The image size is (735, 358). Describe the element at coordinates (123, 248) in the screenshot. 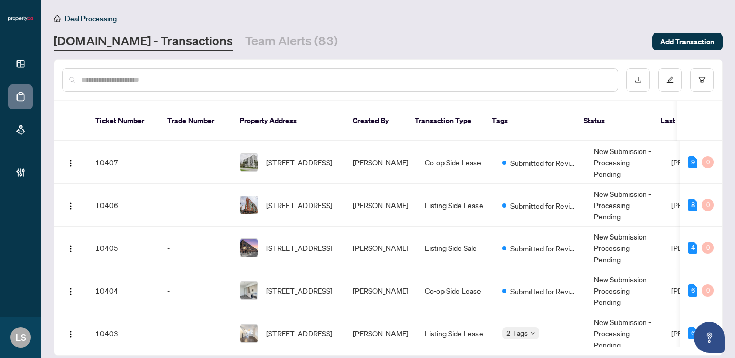

I see `td: 10405` at that location.